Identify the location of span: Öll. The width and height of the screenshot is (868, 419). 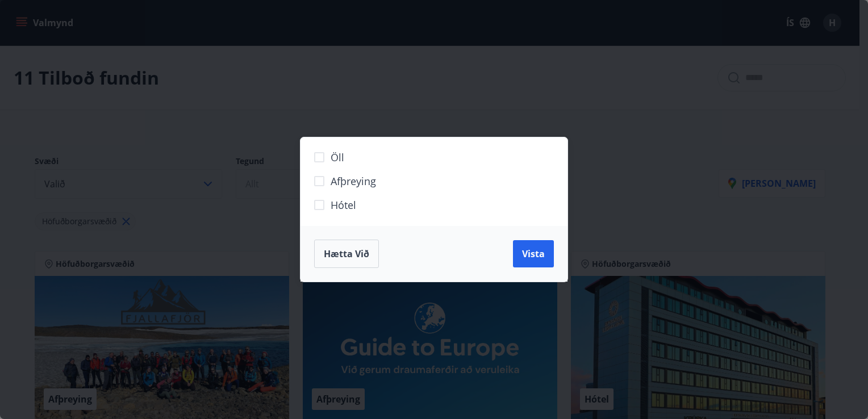
(337, 157).